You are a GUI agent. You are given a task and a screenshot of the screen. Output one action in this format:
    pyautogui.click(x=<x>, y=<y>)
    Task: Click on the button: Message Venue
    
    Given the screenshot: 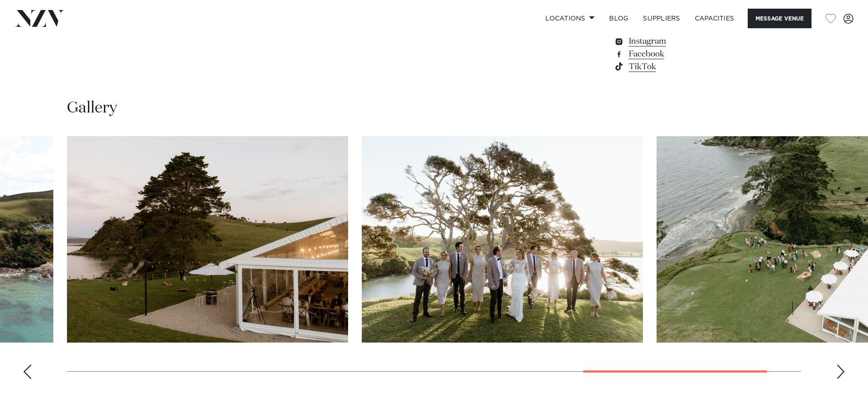 What is the action you would take?
    pyautogui.click(x=780, y=18)
    